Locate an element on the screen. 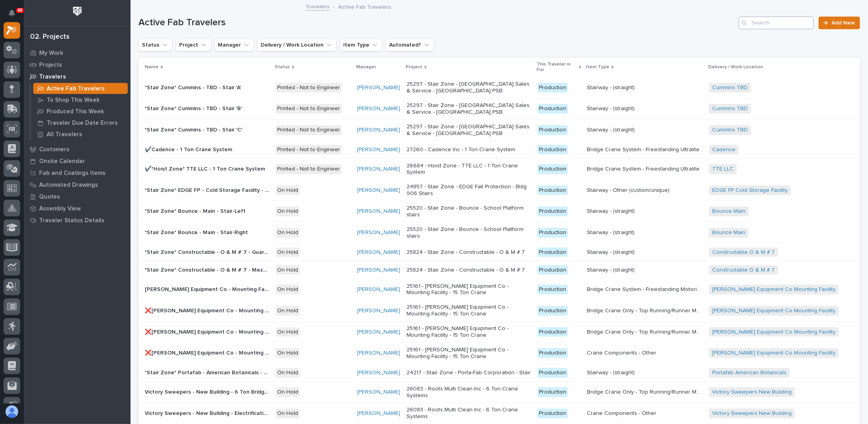 The height and width of the screenshot is (424, 868). button: Delivery / Work Location is located at coordinates (297, 45).